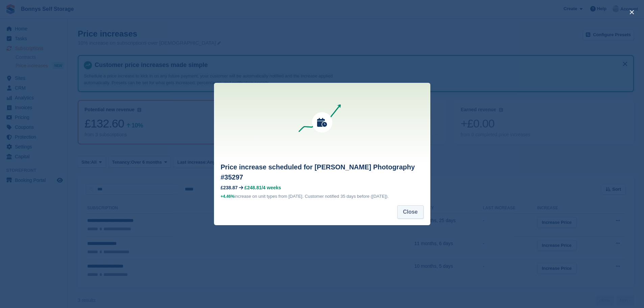 The height and width of the screenshot is (308, 644). What do you see at coordinates (253, 187) in the screenshot?
I see `span: £248.81` at bounding box center [253, 187].